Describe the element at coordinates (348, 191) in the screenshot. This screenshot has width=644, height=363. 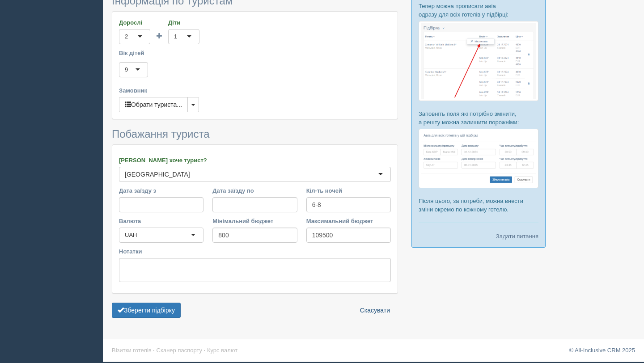
I see `label: Кіл-ть ночей` at that location.